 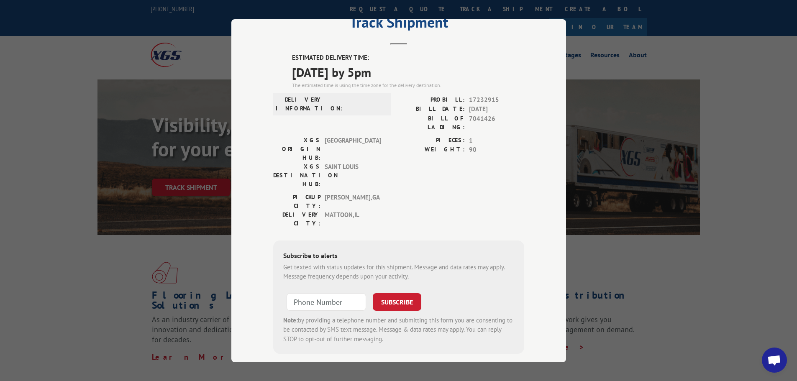 What do you see at coordinates (408, 58) in the screenshot?
I see `label: ESTIMATED DELIVERY TIME:` at bounding box center [408, 58].